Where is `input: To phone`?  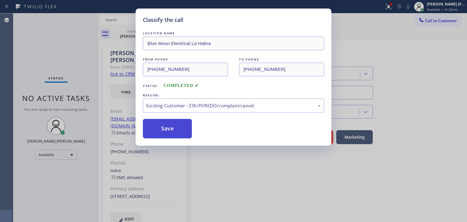
input: To phone is located at coordinates (281, 69).